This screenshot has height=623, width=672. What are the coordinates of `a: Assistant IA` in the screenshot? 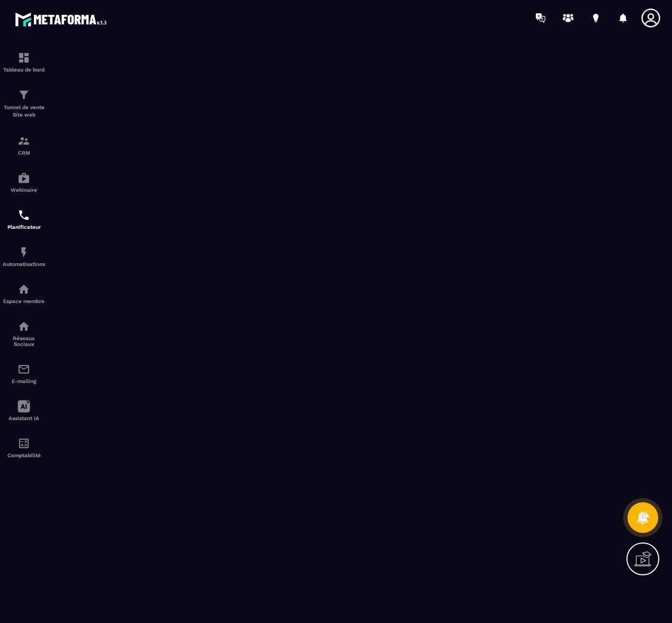 It's located at (24, 411).